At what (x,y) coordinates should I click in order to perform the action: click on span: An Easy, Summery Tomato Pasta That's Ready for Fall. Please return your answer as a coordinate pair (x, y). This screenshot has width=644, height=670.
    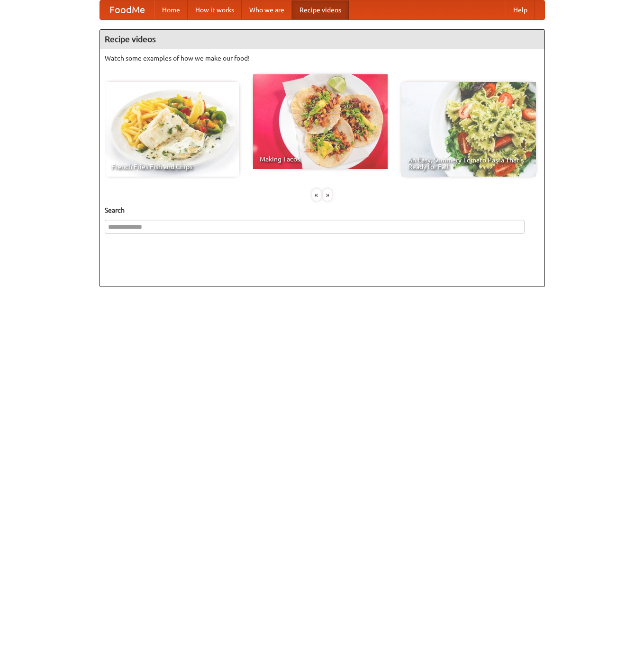
    Looking at the image, I should click on (469, 163).